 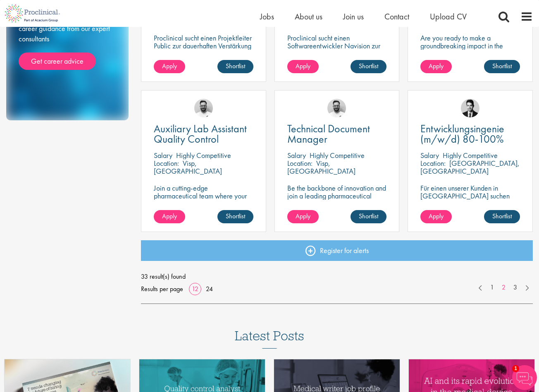 I want to click on div: From CV and interview tips to career guidance from our expert consultants, so click(x=68, y=41).